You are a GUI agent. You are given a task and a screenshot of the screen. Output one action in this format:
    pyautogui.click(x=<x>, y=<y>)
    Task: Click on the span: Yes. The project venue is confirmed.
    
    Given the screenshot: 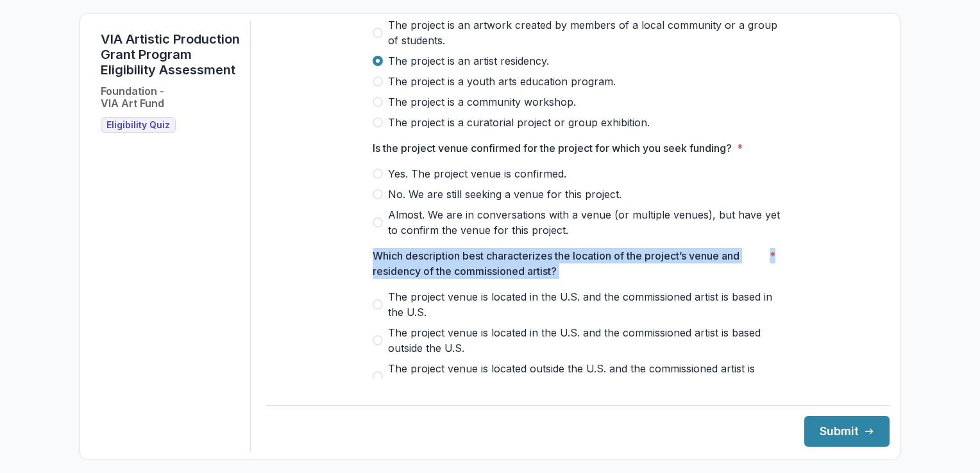 What is the action you would take?
    pyautogui.click(x=477, y=174)
    